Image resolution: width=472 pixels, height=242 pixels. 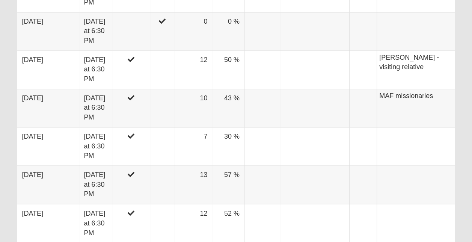 What do you see at coordinates (228, 108) in the screenshot?
I see `td: 43 %` at bounding box center [228, 108].